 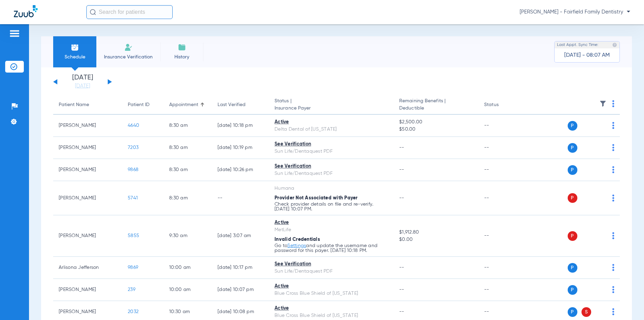 What do you see at coordinates (133, 170) in the screenshot?
I see `span: 9868` at bounding box center [133, 170].